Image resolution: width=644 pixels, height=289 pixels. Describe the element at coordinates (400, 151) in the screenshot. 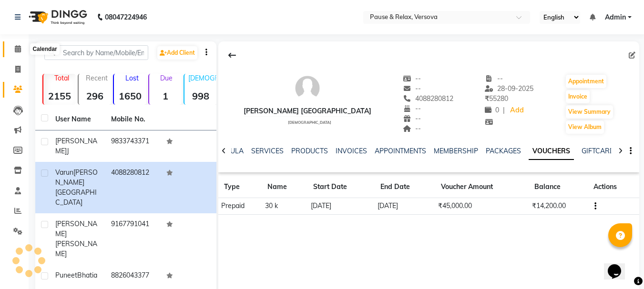

I see `a: APPOINTMENTS` at that location.